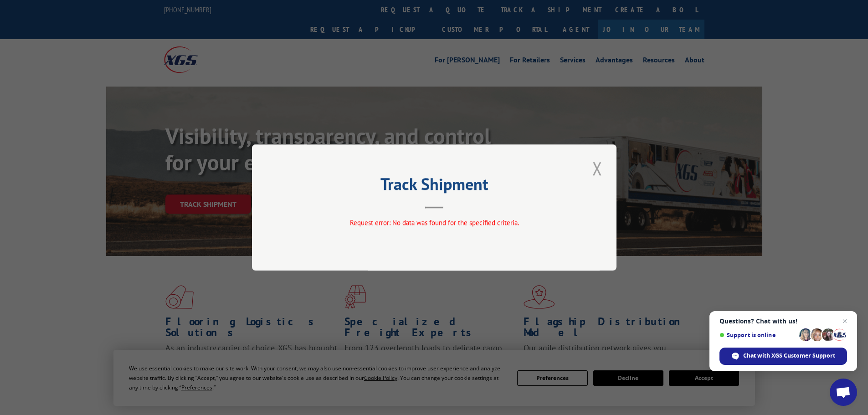 Image resolution: width=868 pixels, height=415 pixels. What do you see at coordinates (434, 186) in the screenshot?
I see `h2: Track Shipment` at bounding box center [434, 186].